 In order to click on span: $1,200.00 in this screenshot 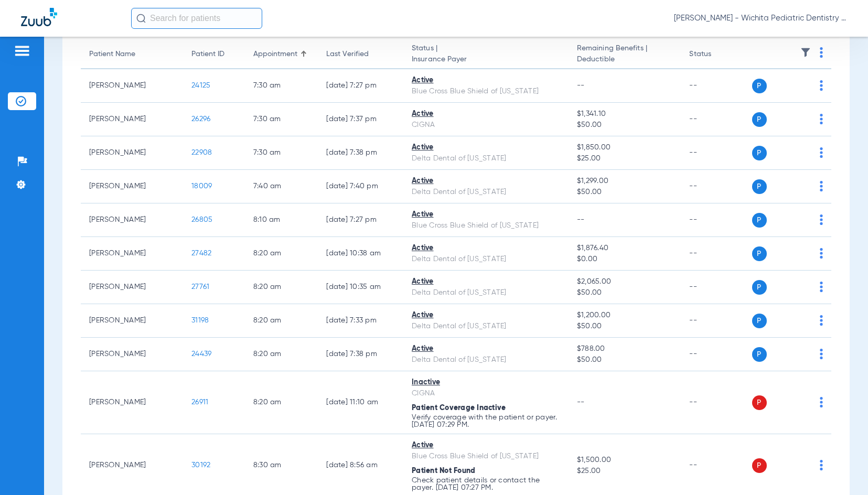, I will do `click(625, 316)`.